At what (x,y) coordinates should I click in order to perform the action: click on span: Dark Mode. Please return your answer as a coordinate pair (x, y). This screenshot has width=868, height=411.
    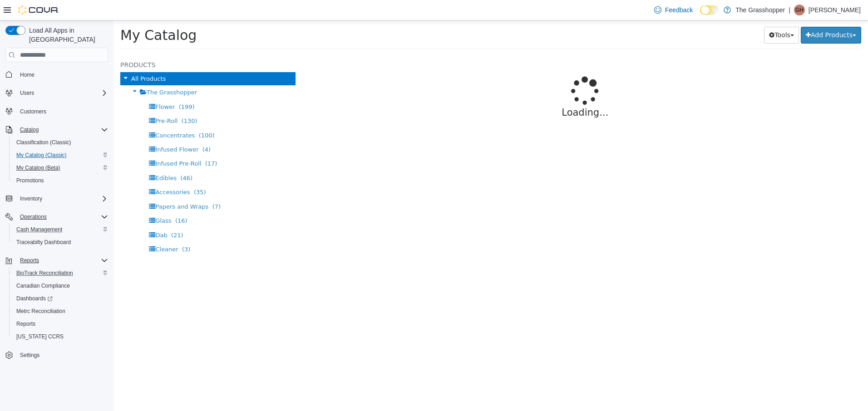
    Looking at the image, I should click on (700, 15).